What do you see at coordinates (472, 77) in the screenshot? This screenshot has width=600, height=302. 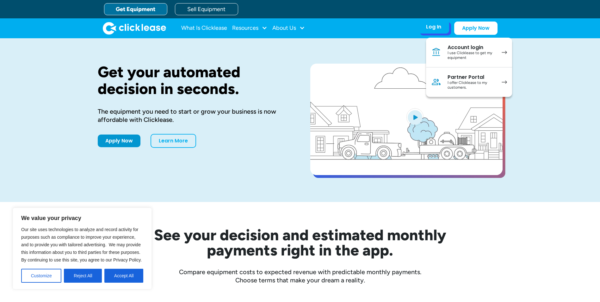 I see `div: Partner Portal` at bounding box center [472, 77].